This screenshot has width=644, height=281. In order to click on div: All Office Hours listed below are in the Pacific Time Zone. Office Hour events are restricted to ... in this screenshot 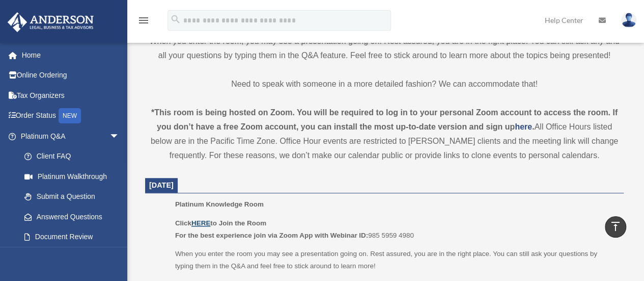, I will do `click(384, 134)`.